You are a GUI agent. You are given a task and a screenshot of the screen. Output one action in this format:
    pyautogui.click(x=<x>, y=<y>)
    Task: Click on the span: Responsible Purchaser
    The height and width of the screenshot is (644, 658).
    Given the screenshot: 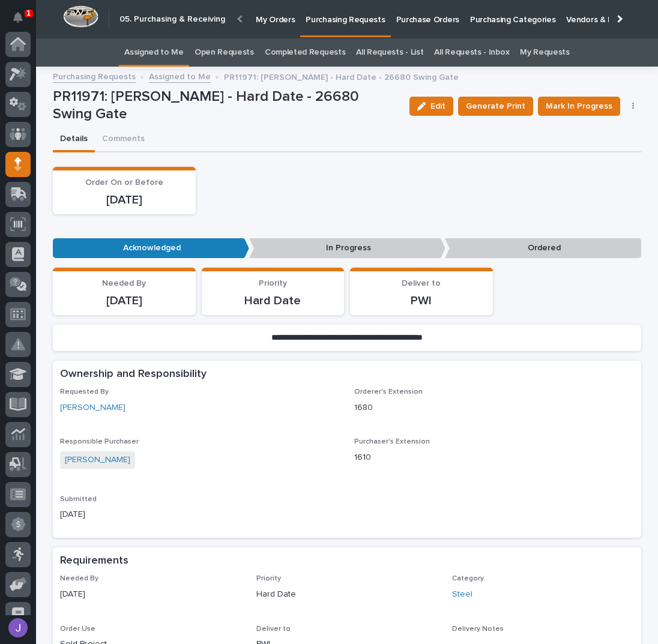 What is the action you would take?
    pyautogui.click(x=99, y=442)
    